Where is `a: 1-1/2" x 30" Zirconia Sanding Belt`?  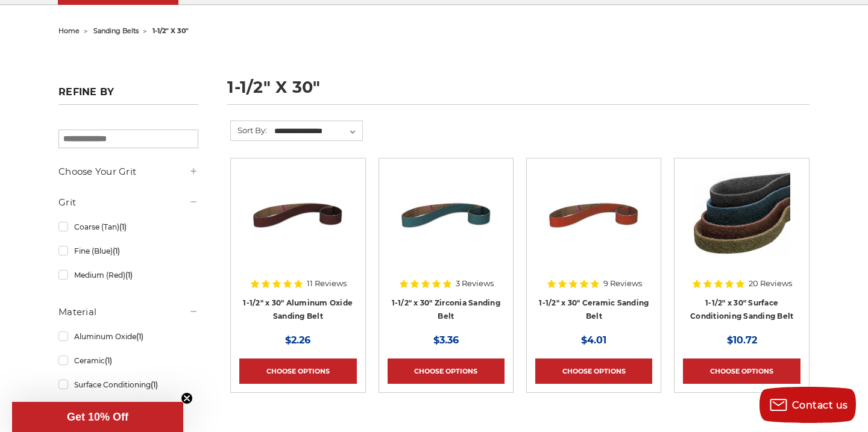
a: 1-1/2" x 30" Zirconia Sanding Belt is located at coordinates (446, 310).